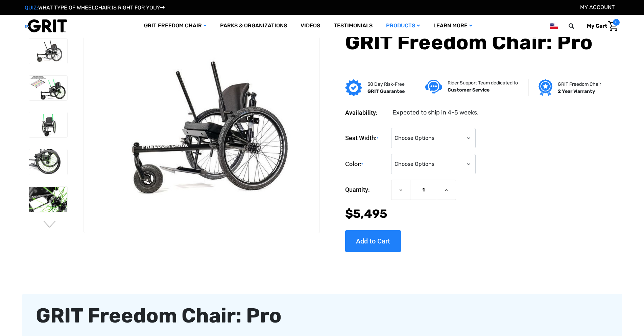 The width and height of the screenshot is (644, 336). What do you see at coordinates (545, 88) in the screenshot?
I see `img: Grit freedom` at bounding box center [545, 88].